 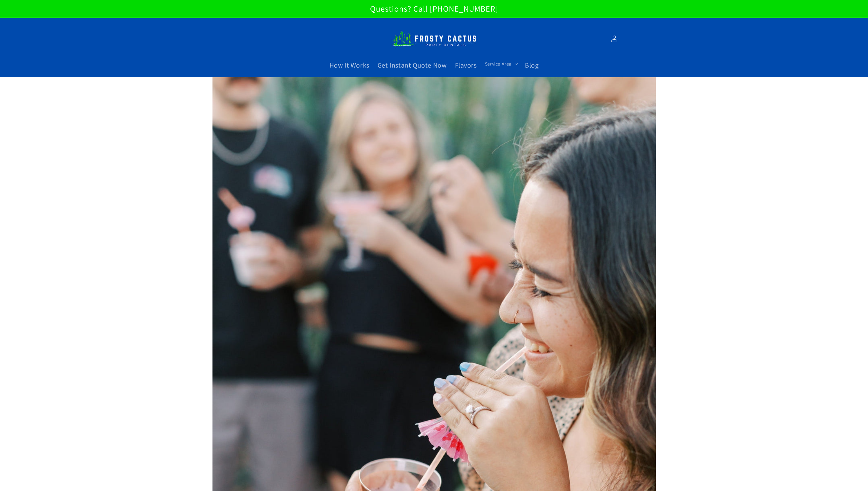 What do you see at coordinates (466, 65) in the screenshot?
I see `span: Flavors` at bounding box center [466, 65].